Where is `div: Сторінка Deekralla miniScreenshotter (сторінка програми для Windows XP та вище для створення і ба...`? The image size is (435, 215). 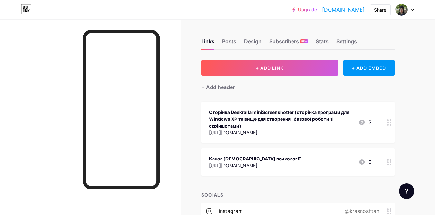
div: Сторінка Deekralla miniScreenshotter (сторінка програми для Windows XP та вище для створення і ба... is located at coordinates (281, 119).